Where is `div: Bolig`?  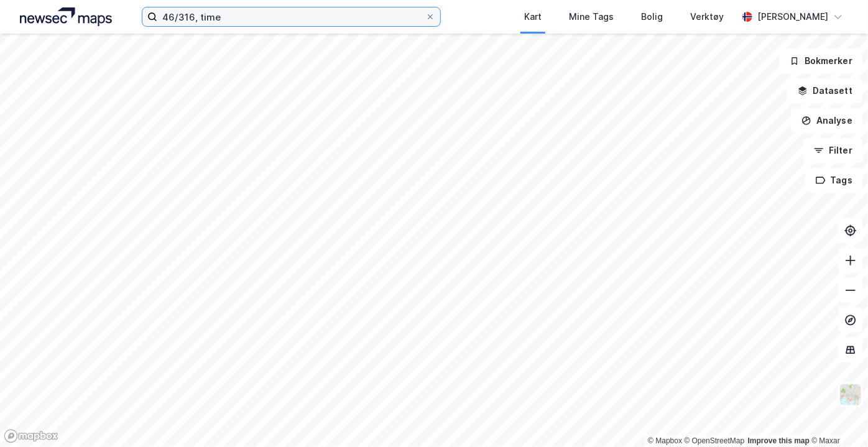
div: Bolig is located at coordinates (652, 17).